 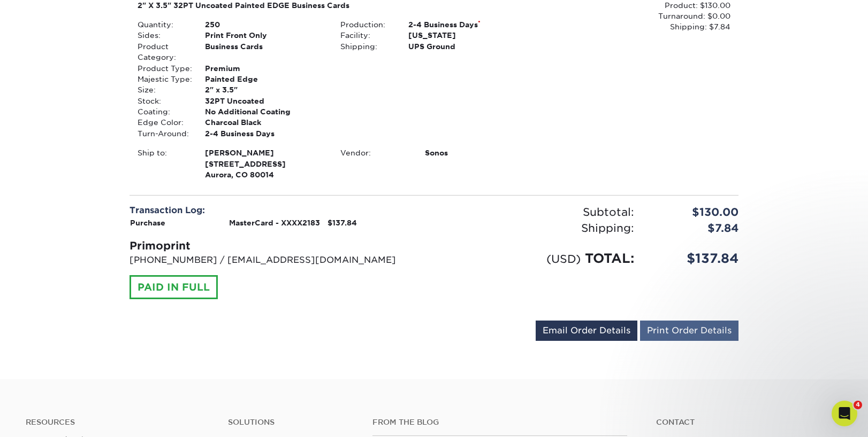 What do you see at coordinates (164, 24) in the screenshot?
I see `div: Quantity:` at bounding box center [164, 24].